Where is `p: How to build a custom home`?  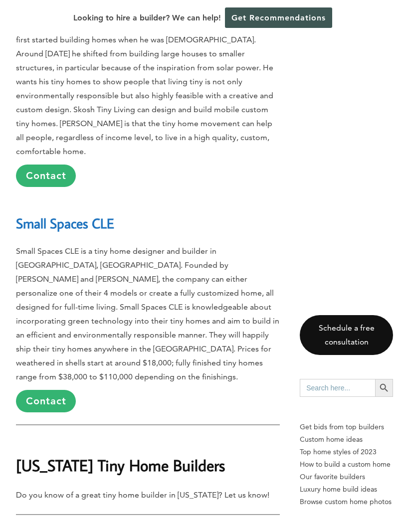 p: How to build a custom home is located at coordinates (346, 464).